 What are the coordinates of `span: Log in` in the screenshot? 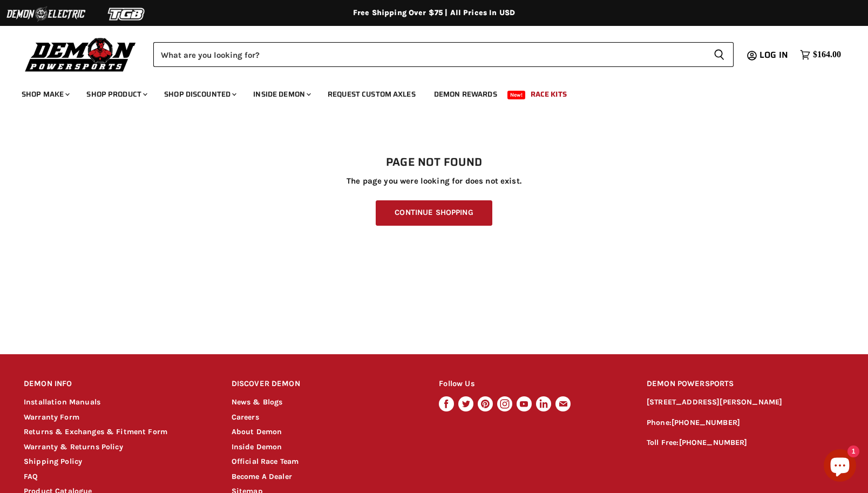 It's located at (774, 55).